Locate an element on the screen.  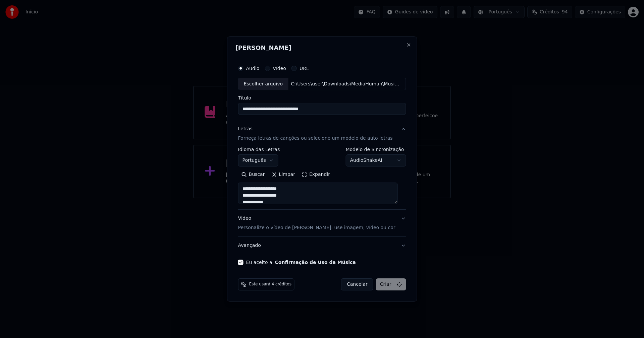
span: Este usará 4 créditos is located at coordinates (271, 285).